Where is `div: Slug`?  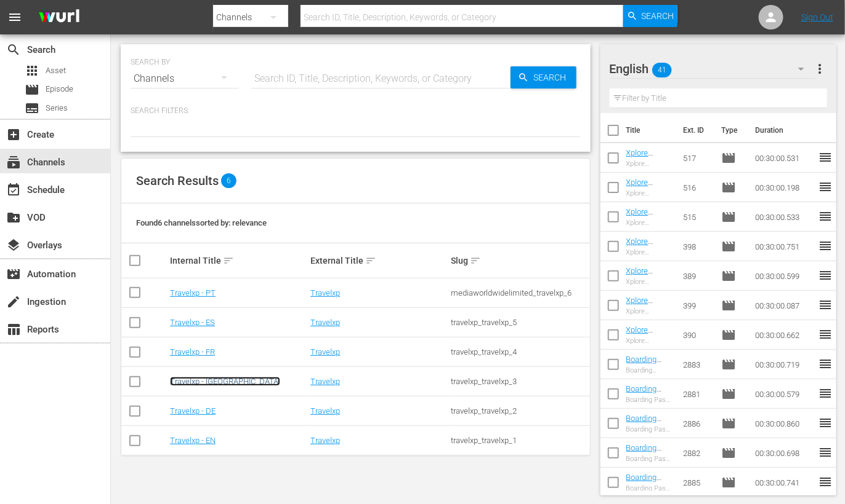
div: Slug is located at coordinates (519, 261).